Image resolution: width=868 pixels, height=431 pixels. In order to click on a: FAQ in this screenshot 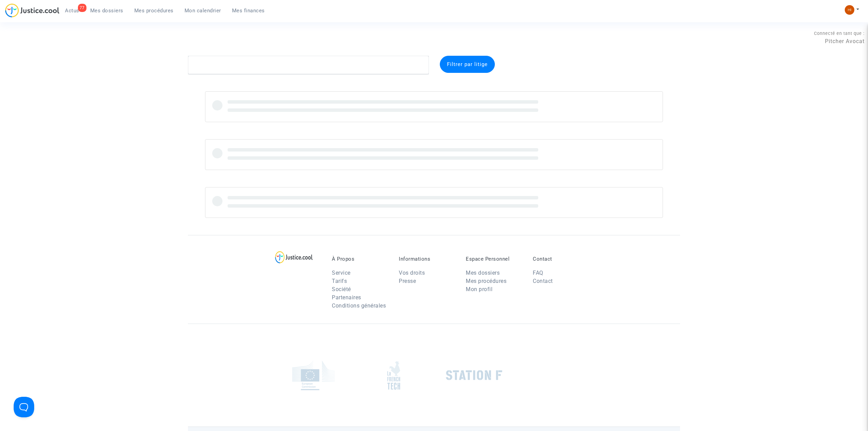, I will do `click(538, 272)`.